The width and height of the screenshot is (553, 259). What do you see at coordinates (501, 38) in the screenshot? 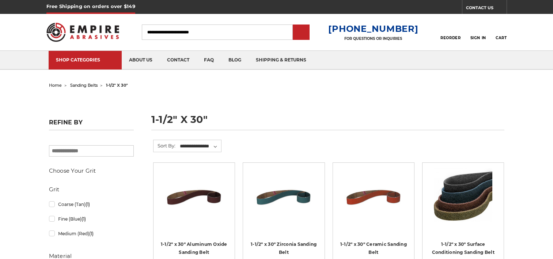
I see `span: Cart` at bounding box center [501, 38].